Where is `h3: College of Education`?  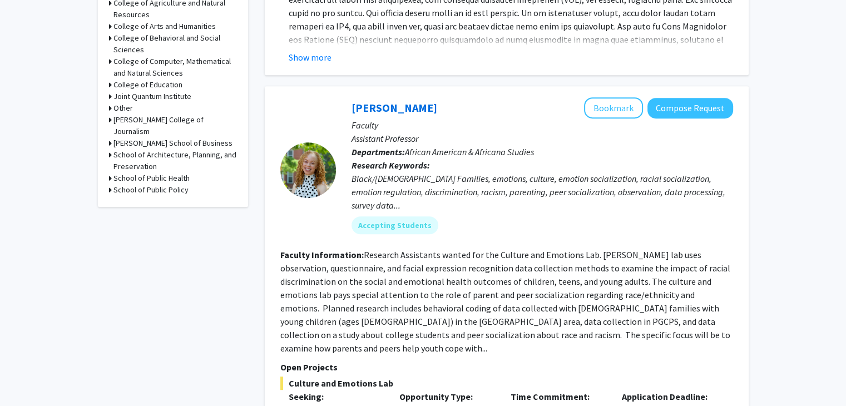 h3: College of Education is located at coordinates (148, 85).